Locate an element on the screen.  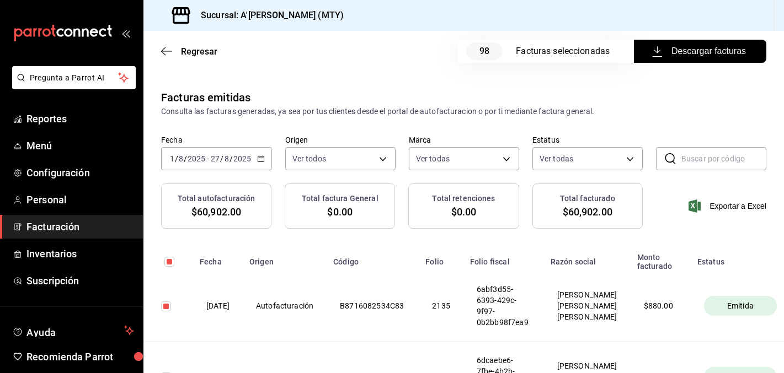
button: open_drawer_menu is located at coordinates (126, 33).